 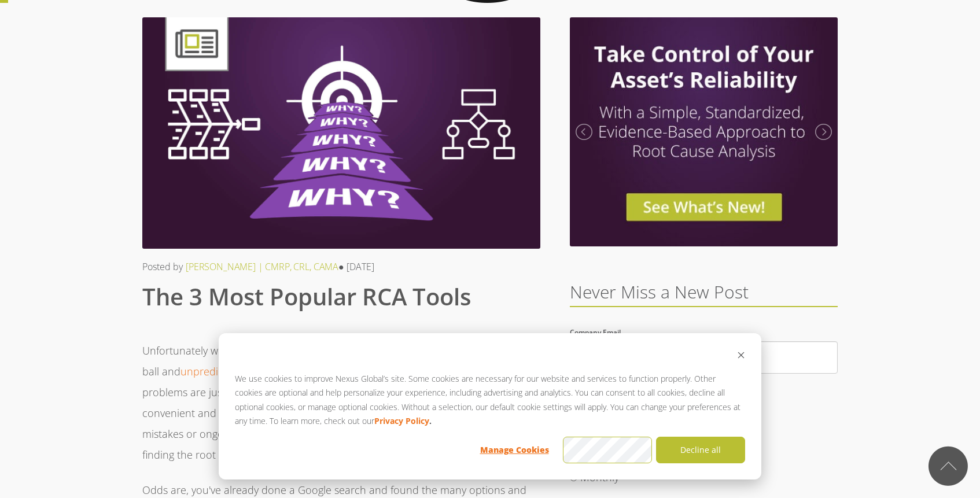 I want to click on span: The 3 Most Popular RCA Tools, so click(x=306, y=296).